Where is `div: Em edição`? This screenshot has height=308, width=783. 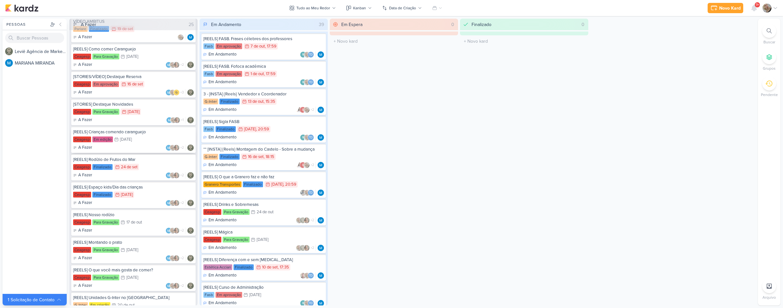 div: Em edição is located at coordinates (103, 139).